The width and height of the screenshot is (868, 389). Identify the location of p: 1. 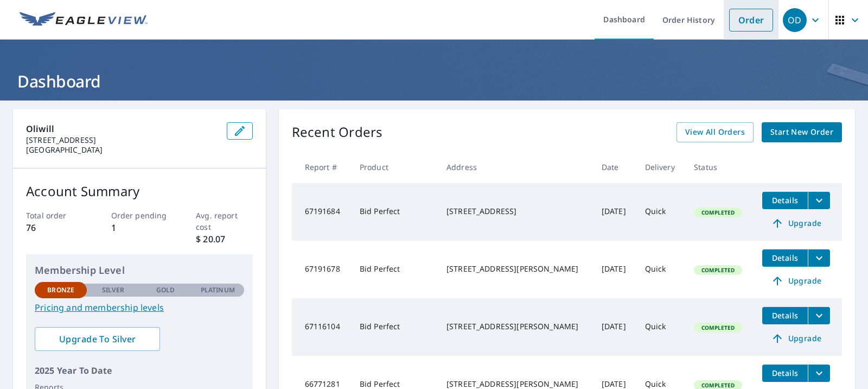
(140, 228).